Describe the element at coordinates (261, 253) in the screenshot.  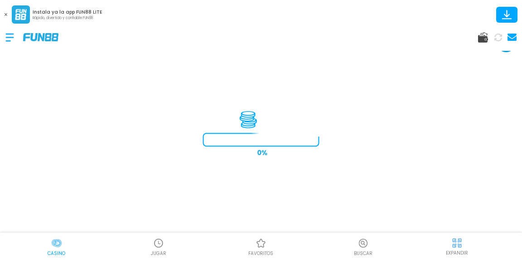
I see `p: favoritos` at that location.